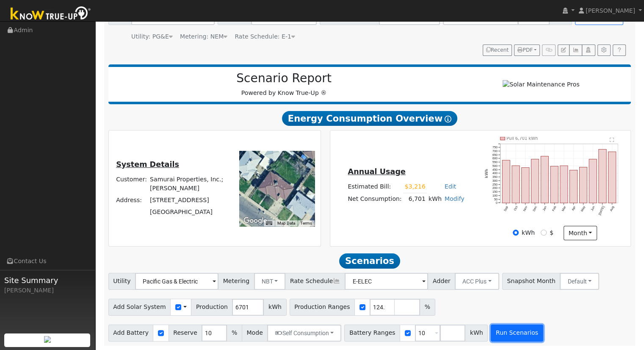  Describe the element at coordinates (516, 232) in the screenshot. I see `input: kWh` at that location.